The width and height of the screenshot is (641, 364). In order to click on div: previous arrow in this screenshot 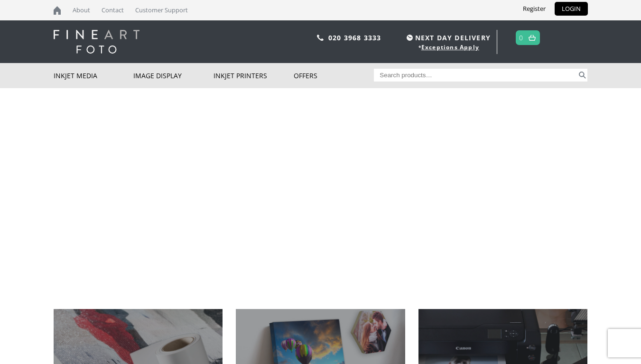, I will do `click(14, 180)`.